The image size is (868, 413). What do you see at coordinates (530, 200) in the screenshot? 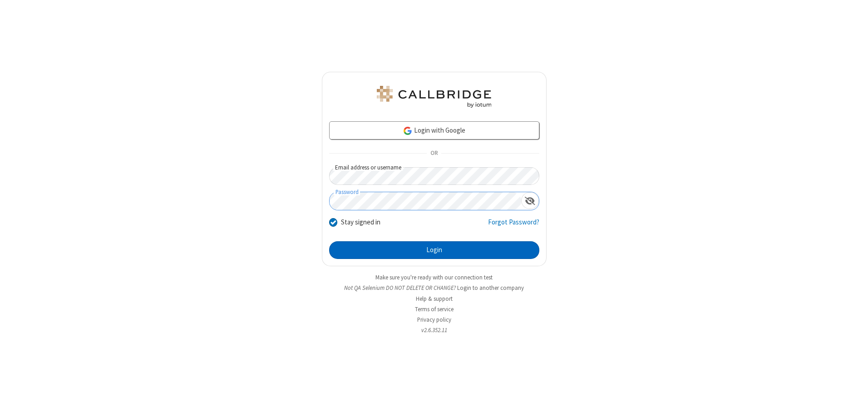
I see `div: Show password` at bounding box center [530, 200].